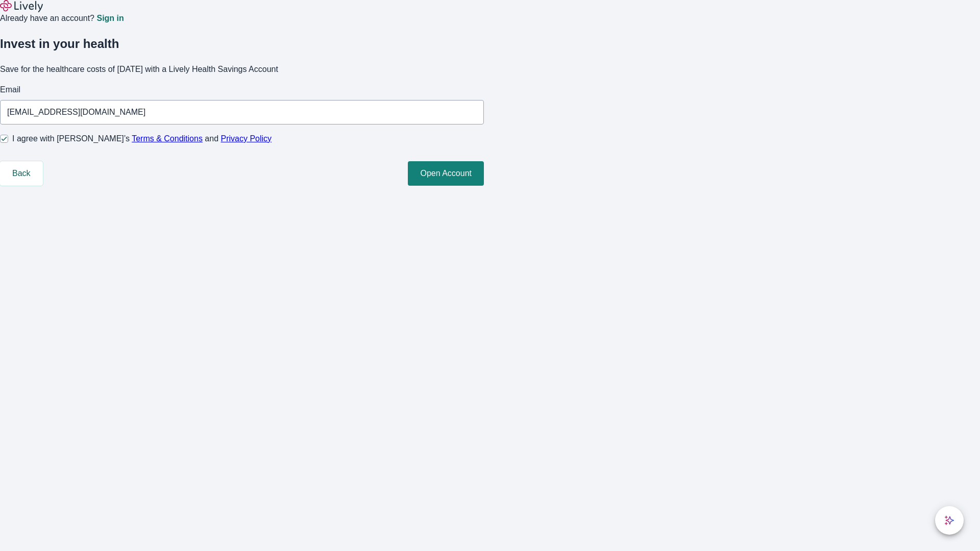  Describe the element at coordinates (446, 174) in the screenshot. I see `button: Open Account` at that location.